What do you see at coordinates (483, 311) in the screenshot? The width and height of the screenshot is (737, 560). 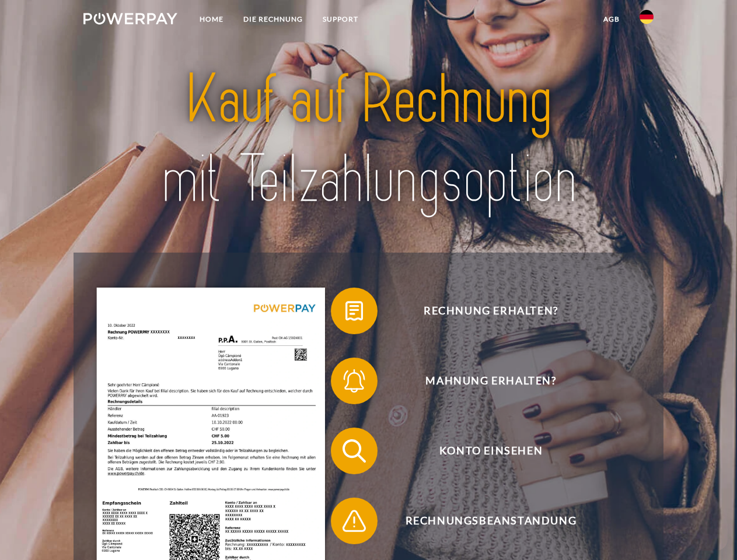 I see `button: Rechnung erhalten?` at bounding box center [483, 311].